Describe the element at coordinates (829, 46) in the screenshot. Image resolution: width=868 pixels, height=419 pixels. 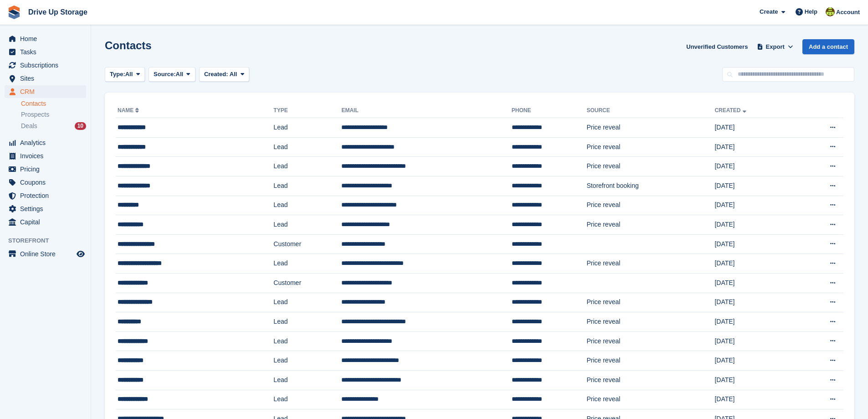
I see `a: Add a contact` at that location.